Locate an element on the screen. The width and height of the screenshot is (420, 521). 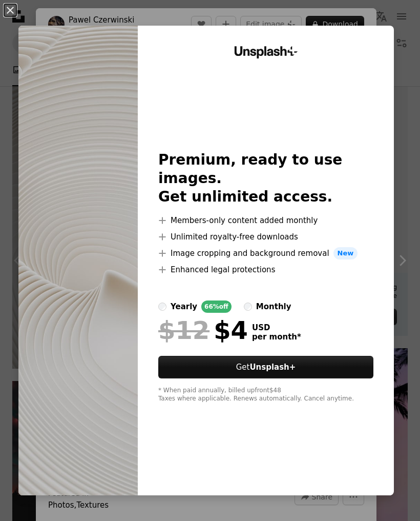
span: per month * is located at coordinates (277, 337).